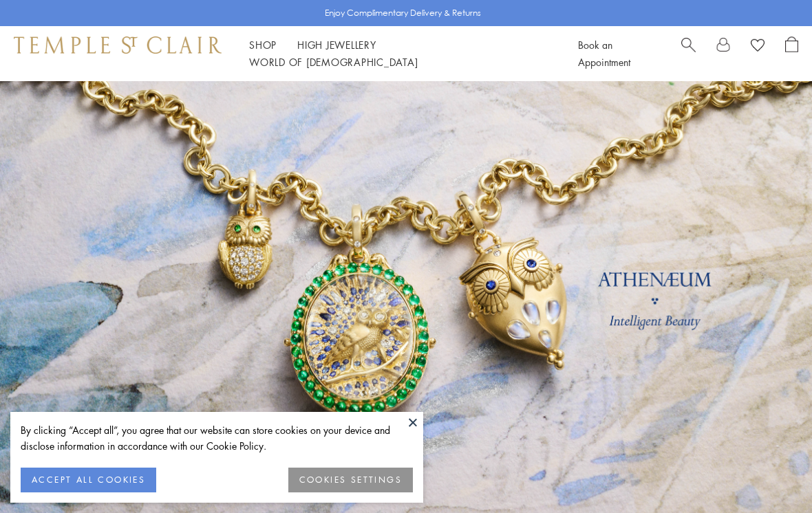  I want to click on a: High JewelleryHigh Jewellery, so click(336, 44).